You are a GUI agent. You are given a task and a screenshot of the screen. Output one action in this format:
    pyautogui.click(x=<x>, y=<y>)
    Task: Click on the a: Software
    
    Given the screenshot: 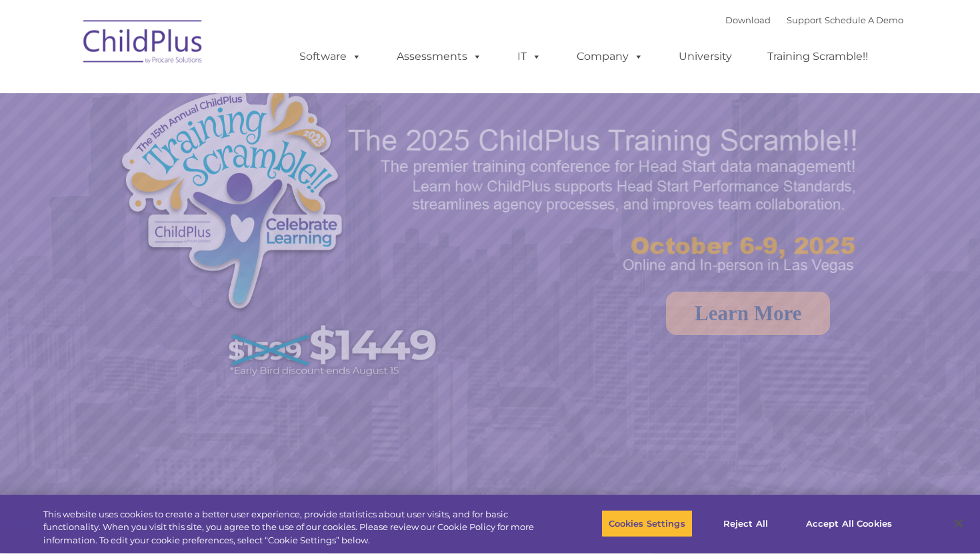 What is the action you would take?
    pyautogui.click(x=330, y=56)
    